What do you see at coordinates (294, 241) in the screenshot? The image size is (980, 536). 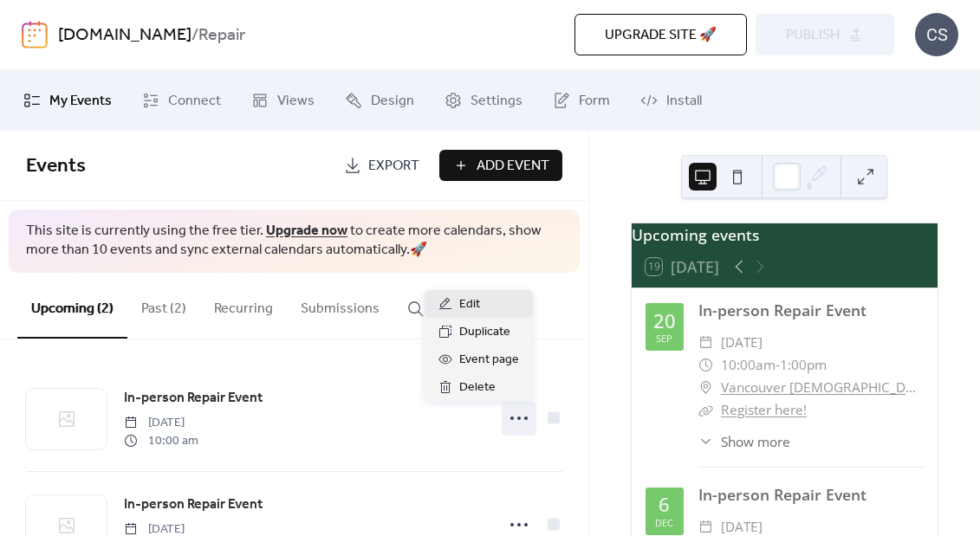 I see `span: This site is currently using the free tier. to create more calendars, show more than 10 events an...` at bounding box center [294, 241].